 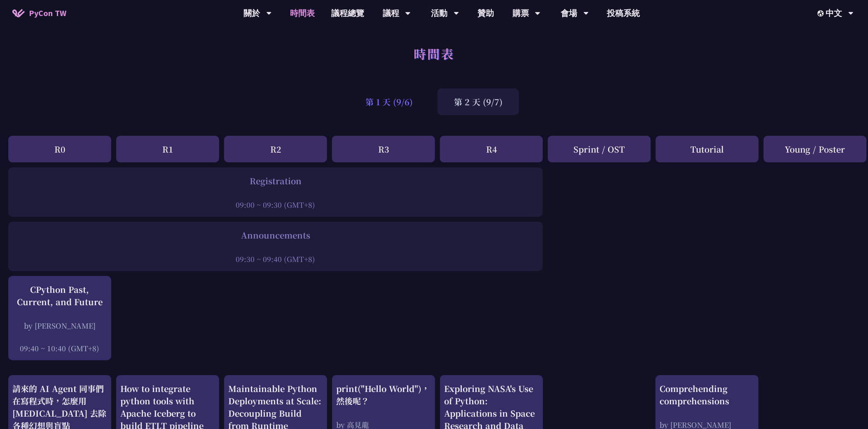 What do you see at coordinates (822, 13) in the screenshot?
I see `img: Locale Icon` at bounding box center [822, 13].